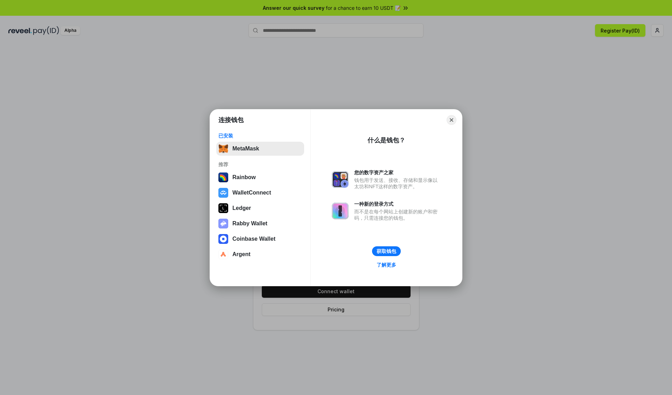 Image resolution: width=672 pixels, height=395 pixels. Describe the element at coordinates (386, 265) in the screenshot. I see `div: 了解更多` at that location.